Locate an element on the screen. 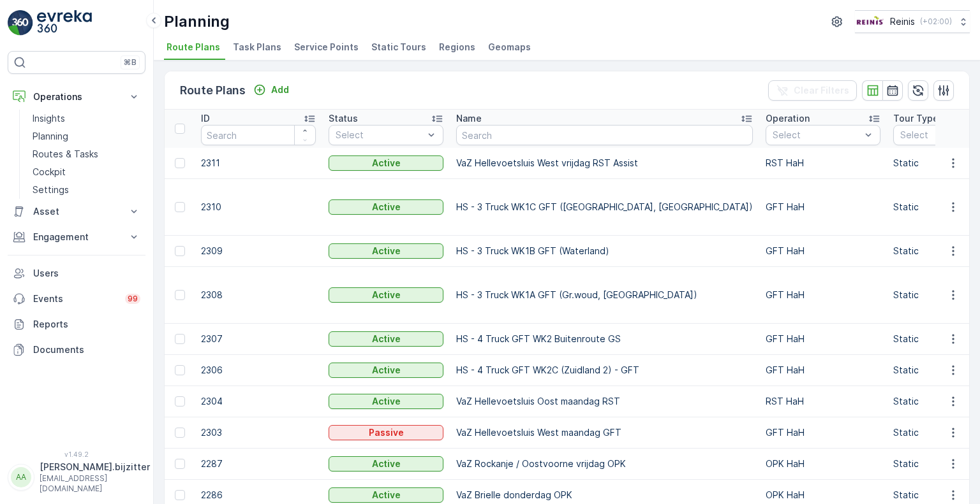 The height and width of the screenshot is (504, 980). p: Clear Filters is located at coordinates (821, 91).